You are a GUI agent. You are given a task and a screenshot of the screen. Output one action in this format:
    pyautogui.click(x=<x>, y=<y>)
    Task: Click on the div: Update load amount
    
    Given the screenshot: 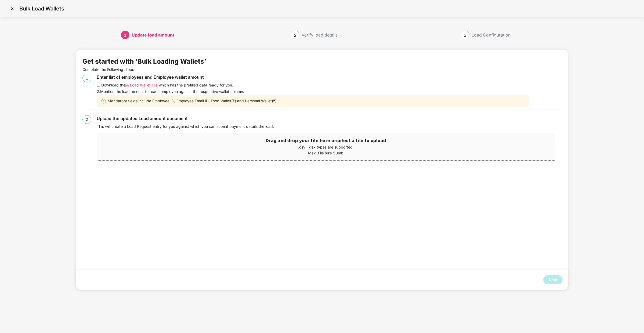 What is the action you would take?
    pyautogui.click(x=153, y=35)
    